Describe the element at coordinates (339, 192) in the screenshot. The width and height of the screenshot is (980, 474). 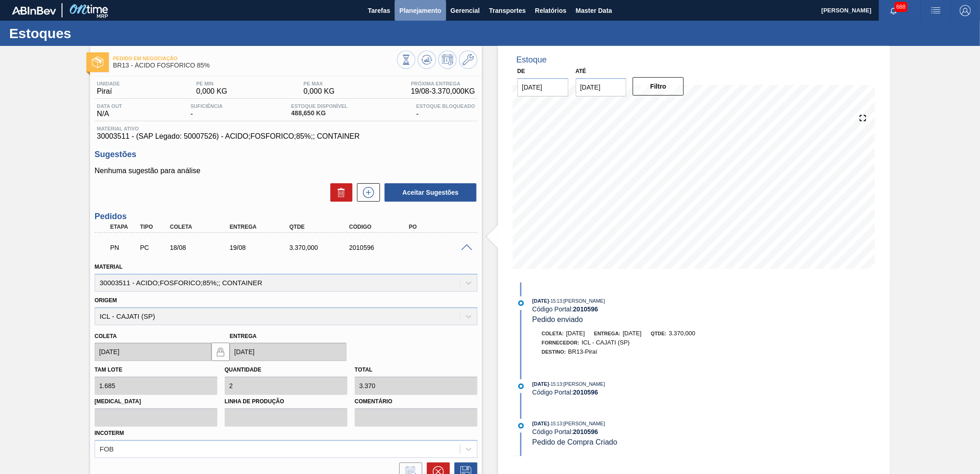
I see `div: Excluir Sugestões` at that location.